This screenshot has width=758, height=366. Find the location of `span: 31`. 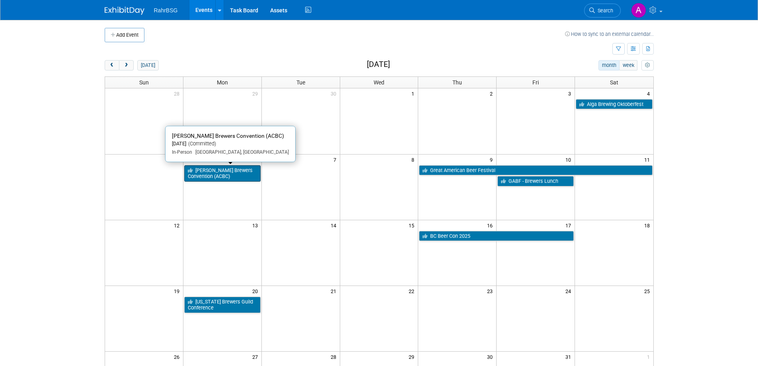

span: 31 is located at coordinates (569, 356).